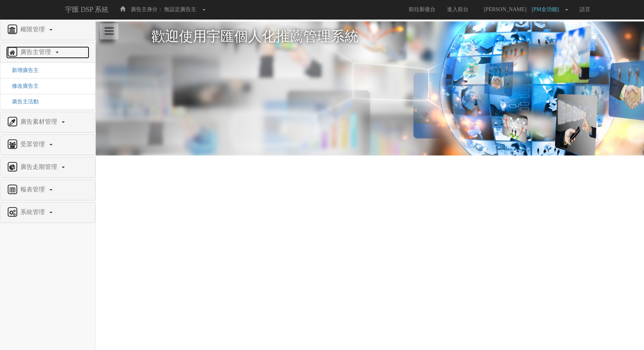 The height and width of the screenshot is (350, 644). I want to click on a: 報表管理, so click(48, 190).